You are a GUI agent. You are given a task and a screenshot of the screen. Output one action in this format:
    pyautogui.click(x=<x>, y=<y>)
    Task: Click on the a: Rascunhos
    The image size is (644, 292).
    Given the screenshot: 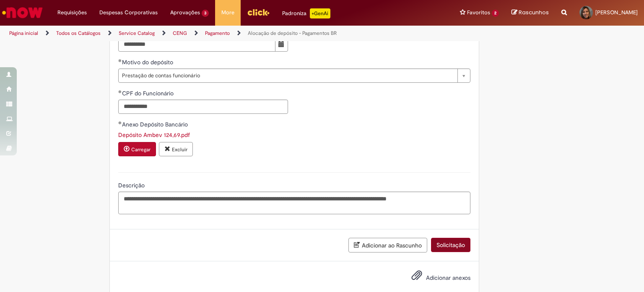 What is the action you would take?
    pyautogui.click(x=530, y=12)
    